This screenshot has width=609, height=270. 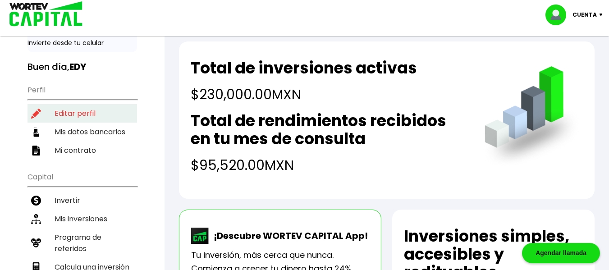 I want to click on div: Agendar llamada, so click(x=560, y=253).